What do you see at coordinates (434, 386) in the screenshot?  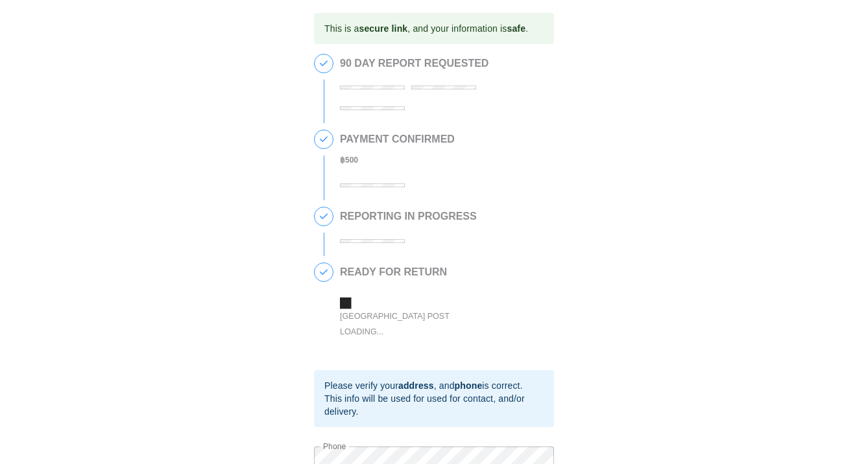 I see `div: Please verify your , and is correct.` at bounding box center [434, 386].